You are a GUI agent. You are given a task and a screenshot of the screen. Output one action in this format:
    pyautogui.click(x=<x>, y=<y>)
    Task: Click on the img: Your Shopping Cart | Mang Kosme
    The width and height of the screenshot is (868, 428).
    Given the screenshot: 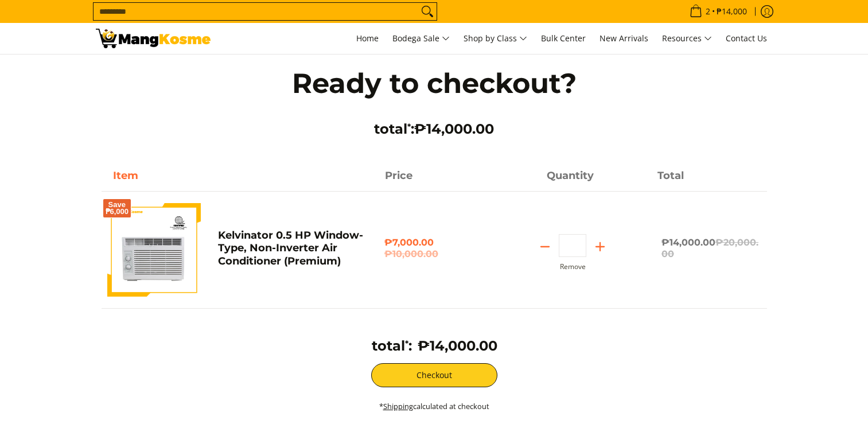 What is the action you would take?
    pyautogui.click(x=153, y=38)
    